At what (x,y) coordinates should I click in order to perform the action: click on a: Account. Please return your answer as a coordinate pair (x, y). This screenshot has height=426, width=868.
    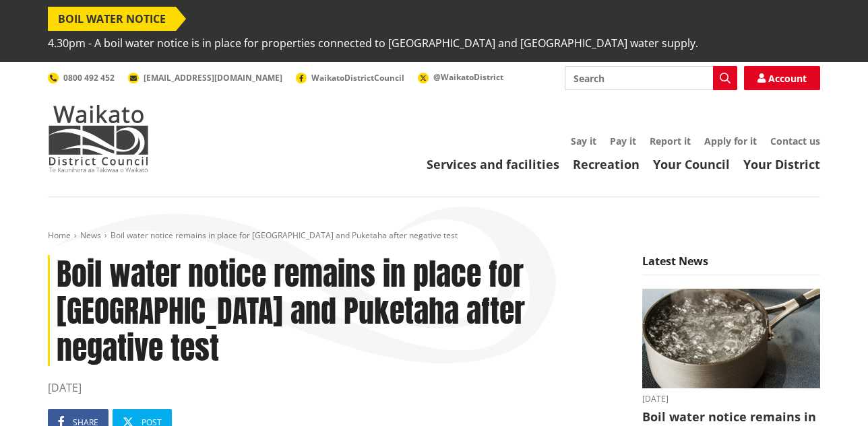
    Looking at the image, I should click on (782, 78).